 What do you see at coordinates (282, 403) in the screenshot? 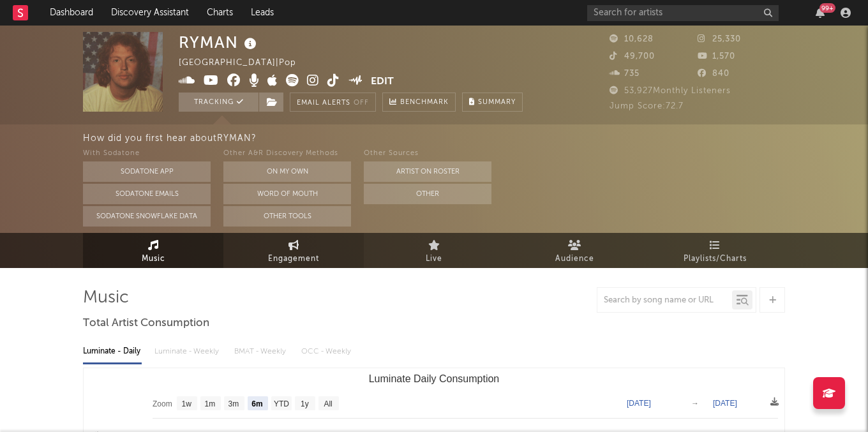
I see `text: YTD` at bounding box center [282, 403].